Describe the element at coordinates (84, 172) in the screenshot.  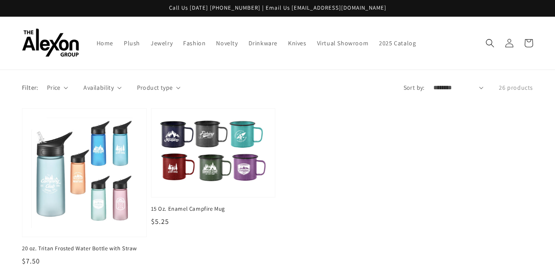
I see `img: 20 oz. Tritan Frosted Water Bottle with Straw` at that location.